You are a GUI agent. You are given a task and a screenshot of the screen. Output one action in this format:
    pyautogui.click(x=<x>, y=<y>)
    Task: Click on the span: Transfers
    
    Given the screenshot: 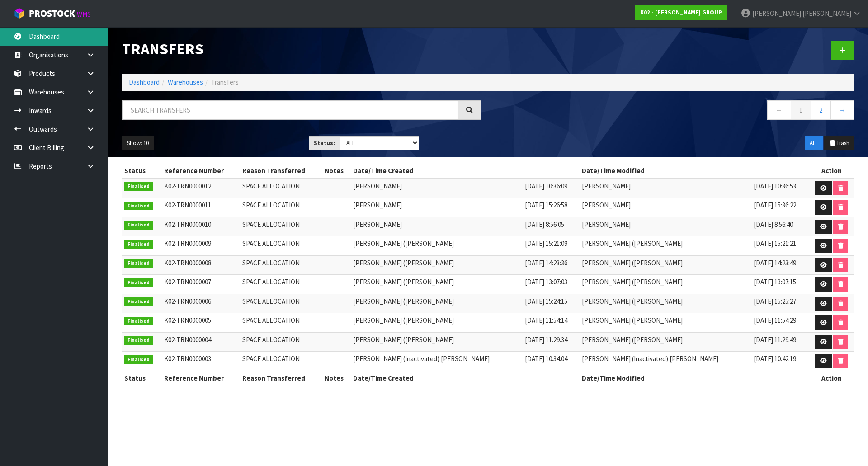 What is the action you would take?
    pyautogui.click(x=225, y=82)
    